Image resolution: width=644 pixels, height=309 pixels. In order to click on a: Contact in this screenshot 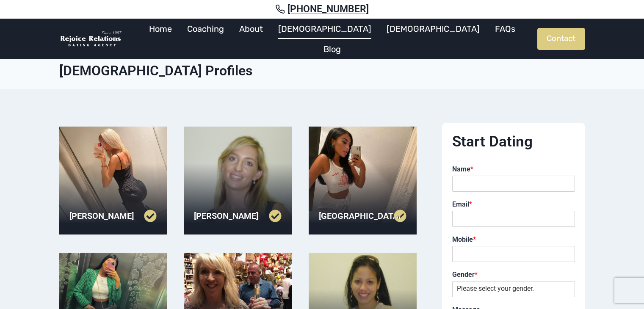, I will do `click(561, 39)`.